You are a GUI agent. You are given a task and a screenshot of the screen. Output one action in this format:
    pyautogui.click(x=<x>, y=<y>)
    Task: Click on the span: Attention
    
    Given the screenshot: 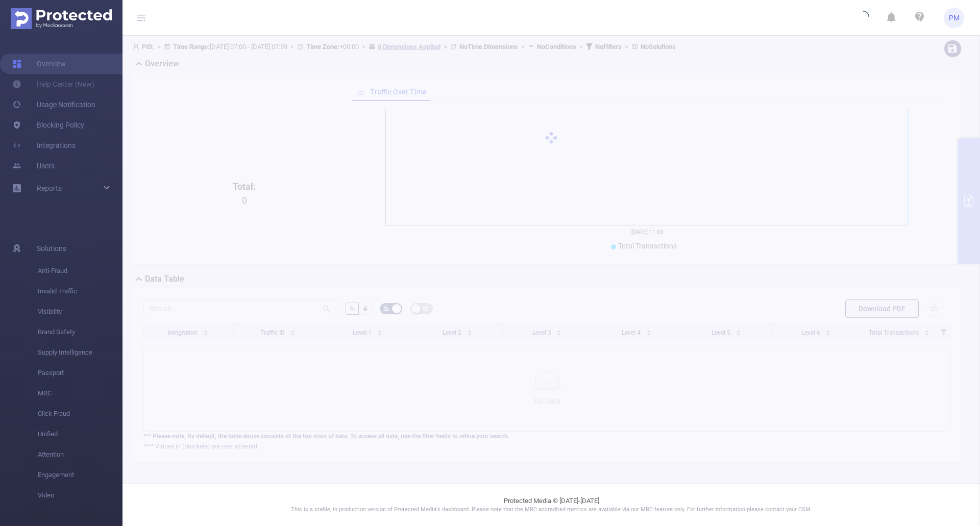 What is the action you would take?
    pyautogui.click(x=80, y=454)
    